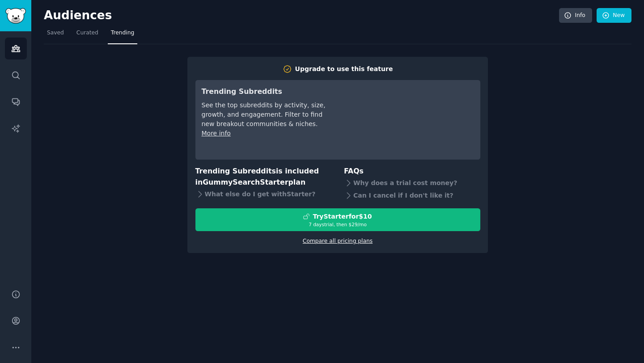 The width and height of the screenshot is (644, 363). Describe the element at coordinates (123, 35) in the screenshot. I see `a: Trending` at that location.